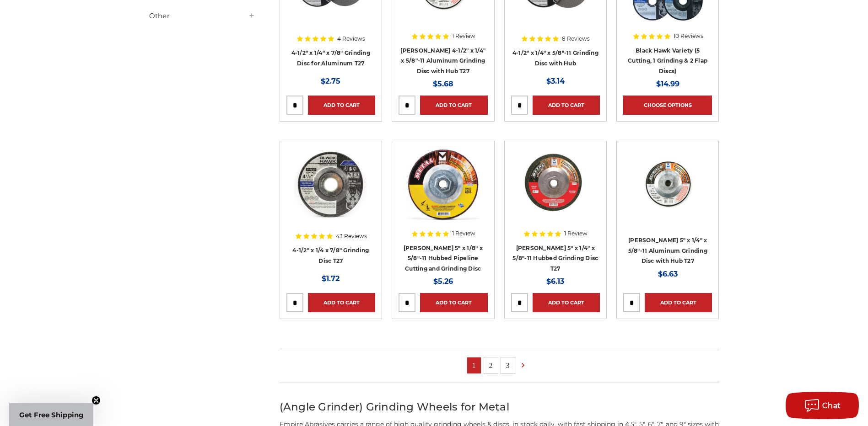 This screenshot has height=426, width=868. What do you see at coordinates (491, 366) in the screenshot?
I see `a: 2` at bounding box center [491, 366].